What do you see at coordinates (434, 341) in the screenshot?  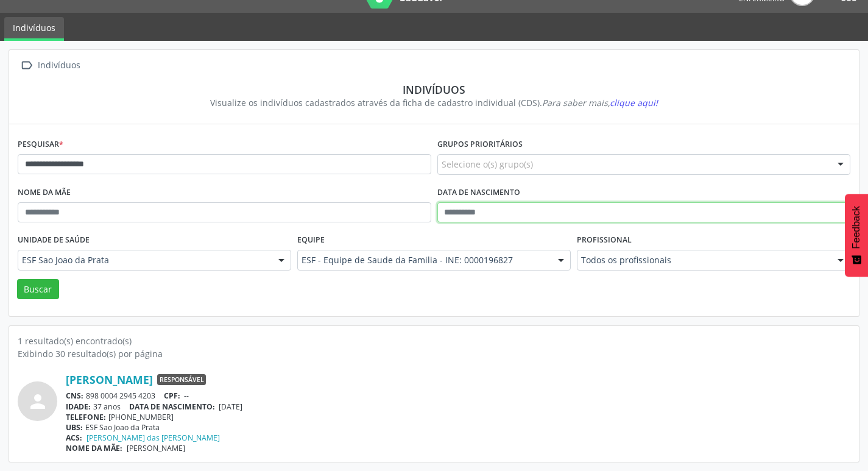 I see `div: 1 resultado(s) encontrado(s)` at bounding box center [434, 341].